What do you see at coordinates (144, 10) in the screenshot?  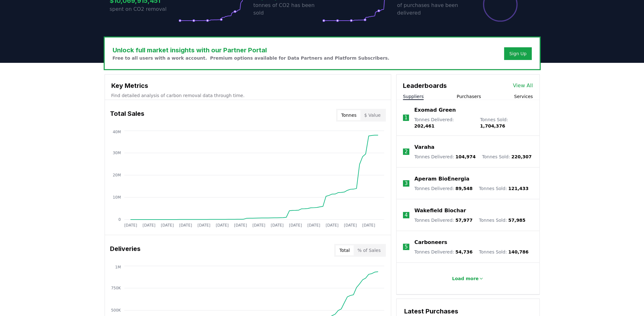 I see `p: spent on CO2 removal` at bounding box center [144, 10].